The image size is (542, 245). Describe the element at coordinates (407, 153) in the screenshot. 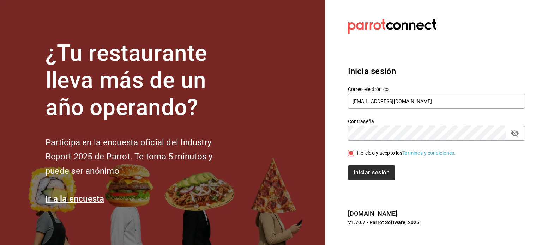

I see `div: He leído y acepto los` at that location.